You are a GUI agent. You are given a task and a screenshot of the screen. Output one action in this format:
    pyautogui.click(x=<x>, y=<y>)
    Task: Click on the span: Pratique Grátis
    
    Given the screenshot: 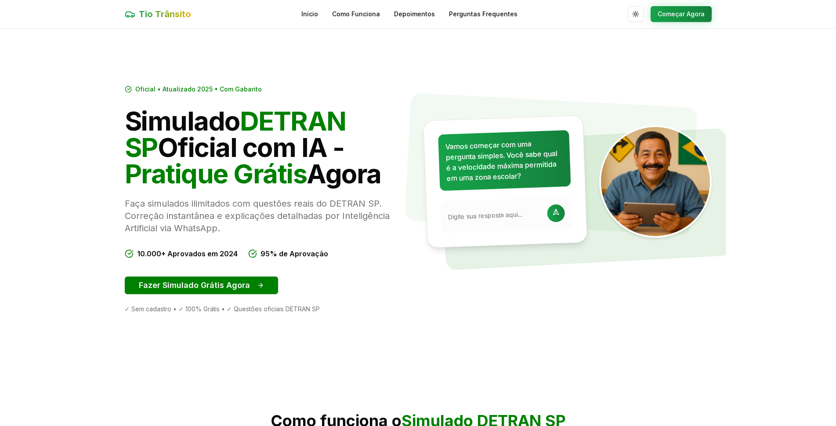 What is the action you would take?
    pyautogui.click(x=216, y=173)
    